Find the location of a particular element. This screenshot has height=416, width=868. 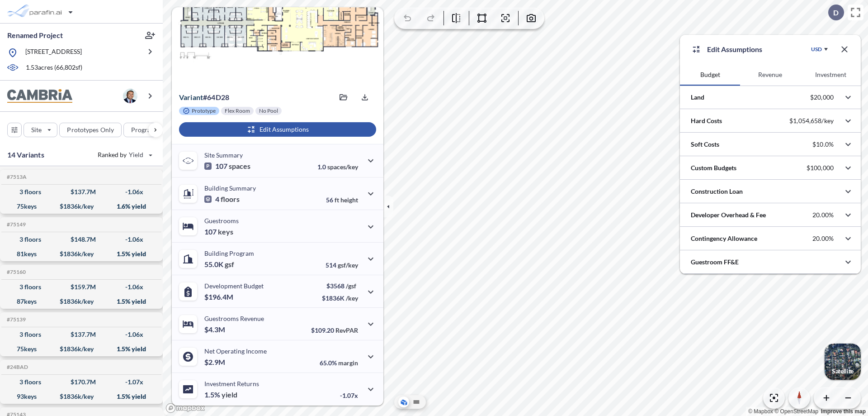

span: yield is located at coordinates (229, 395).